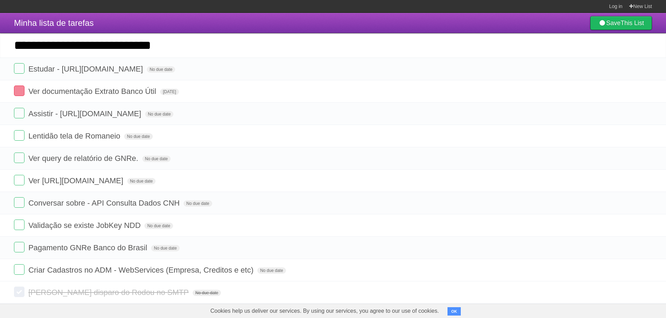 The image size is (666, 318). Describe the element at coordinates (105, 203) in the screenshot. I see `span: Conversar sobre - API Consulta Dados CNH` at that location.